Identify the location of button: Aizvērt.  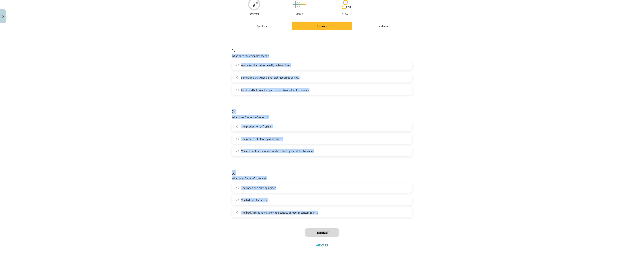
(322, 245).